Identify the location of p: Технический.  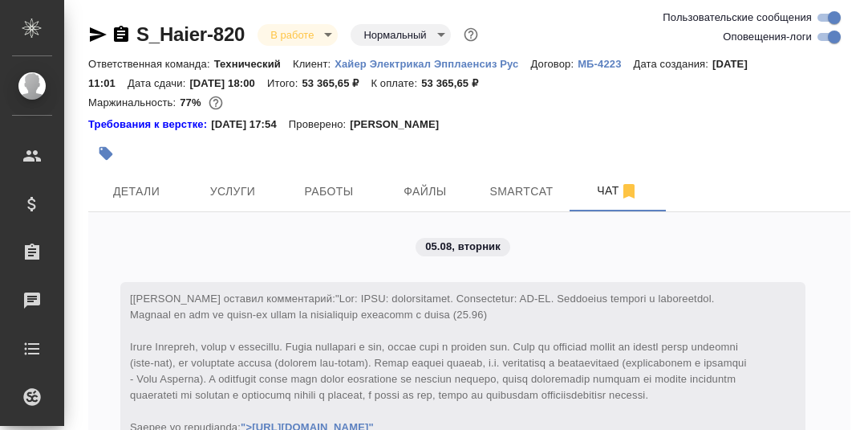
(253, 64).